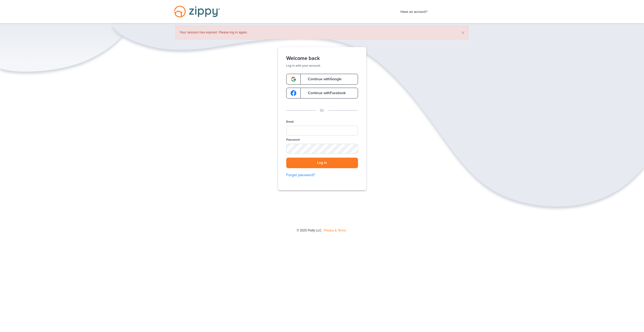  Describe the element at coordinates (322, 32) in the screenshot. I see `div: Your session has expired. Please log in again.` at that location.